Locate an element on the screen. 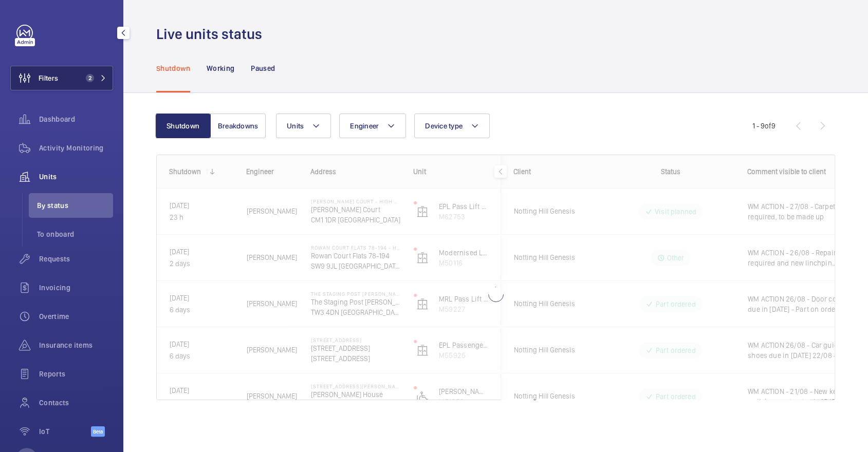  span: Beta is located at coordinates (98, 431).